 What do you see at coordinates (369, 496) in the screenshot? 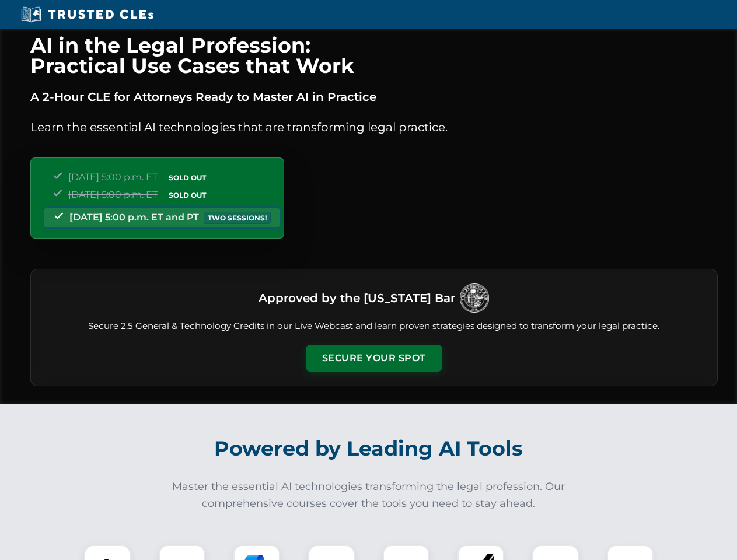
I see `p: Master the essential AI technologies transforming the legal profession. Our comprehensive courses...` at bounding box center [369, 496].